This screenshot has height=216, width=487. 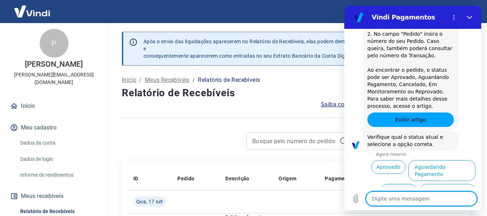 I want to click on div: P, so click(x=54, y=43).